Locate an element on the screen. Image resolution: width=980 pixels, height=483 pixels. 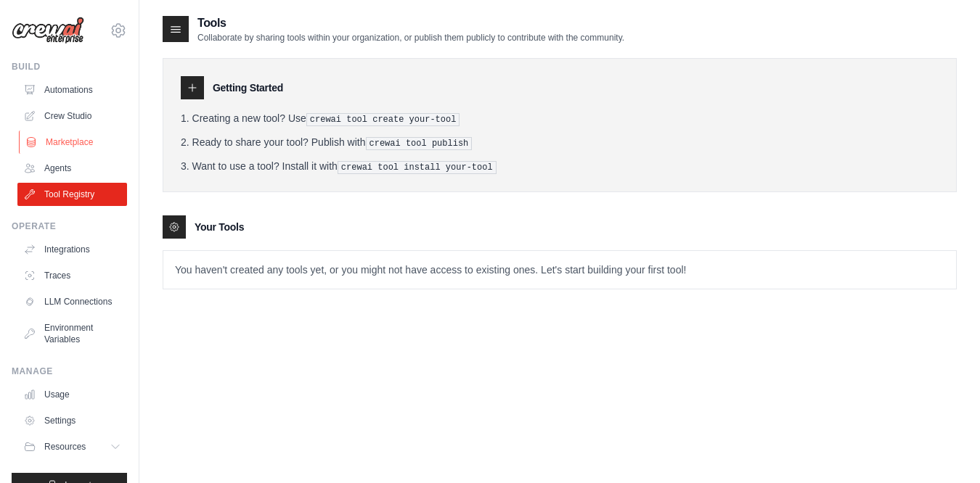
h3: Your Tools is located at coordinates (219, 227).